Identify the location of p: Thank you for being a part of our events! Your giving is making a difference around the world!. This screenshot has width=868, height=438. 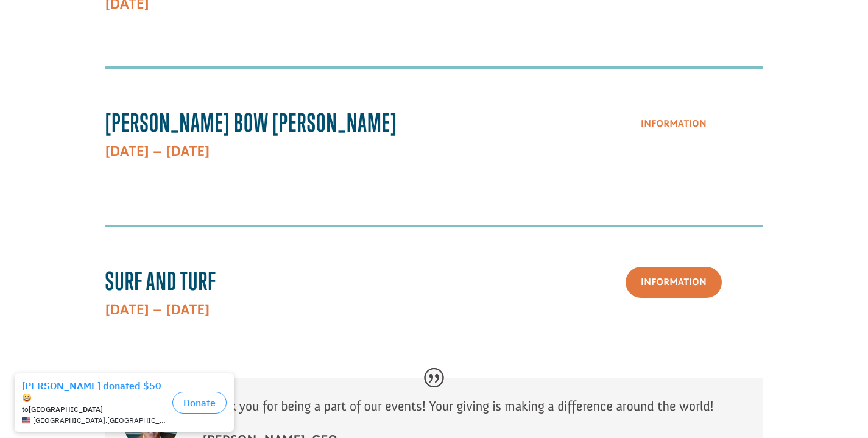
(474, 413).